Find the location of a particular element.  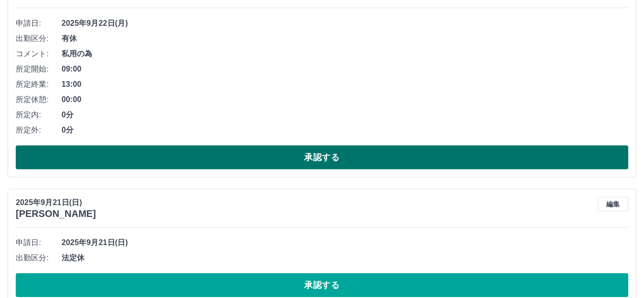

span: 有休 is located at coordinates (345, 39).